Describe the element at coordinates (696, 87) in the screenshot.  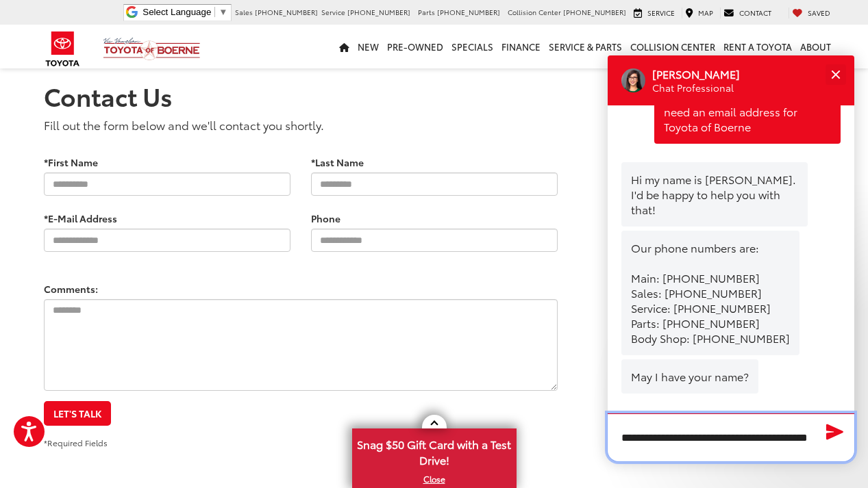
I see `p: Chat Professional` at that location.